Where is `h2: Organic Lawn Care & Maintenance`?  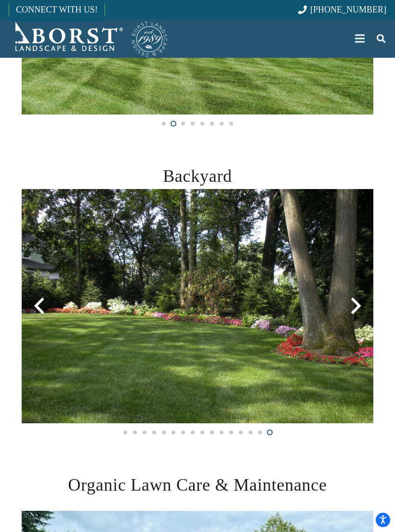 h2: Organic Lawn Care & Maintenance is located at coordinates (198, 485).